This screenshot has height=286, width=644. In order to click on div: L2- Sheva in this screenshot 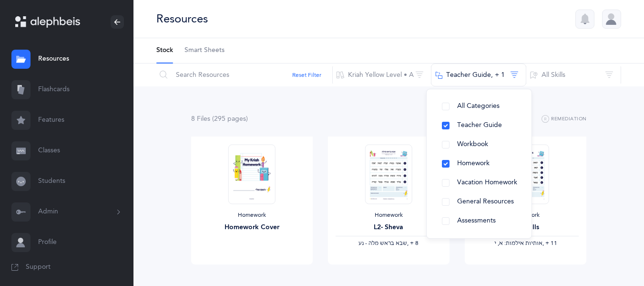, I will do `click(389, 227)`.